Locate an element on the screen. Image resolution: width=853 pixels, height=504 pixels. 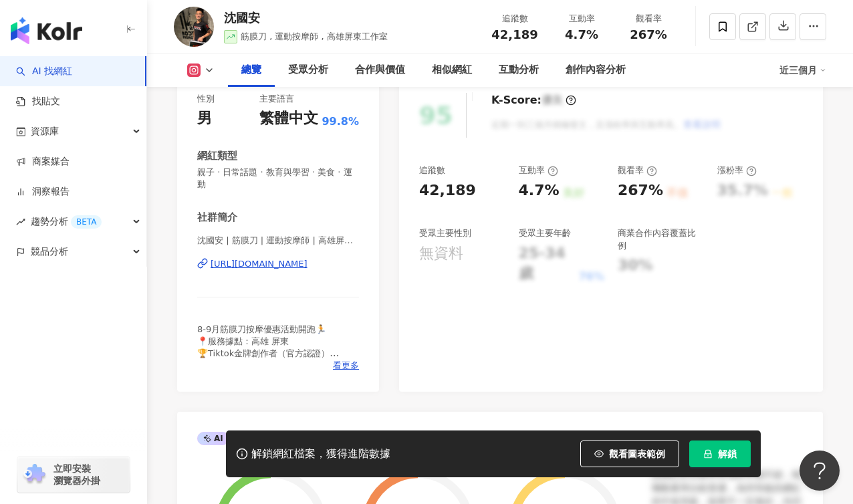
div: 受眾分析 is located at coordinates (308, 70).